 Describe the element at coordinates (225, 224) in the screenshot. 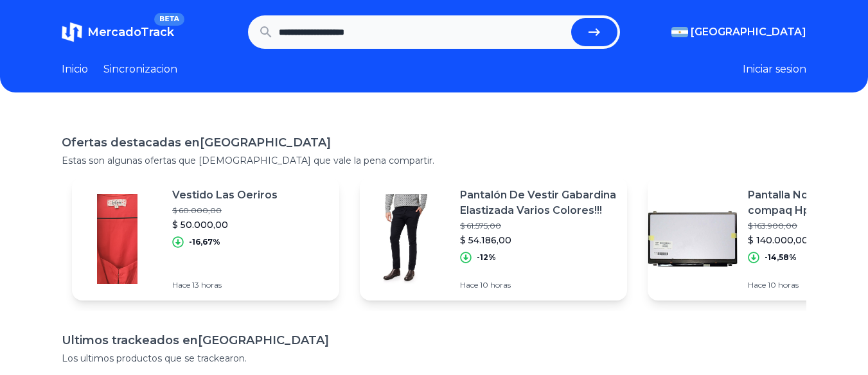

I see `p: $ 50.000,00` at that location.